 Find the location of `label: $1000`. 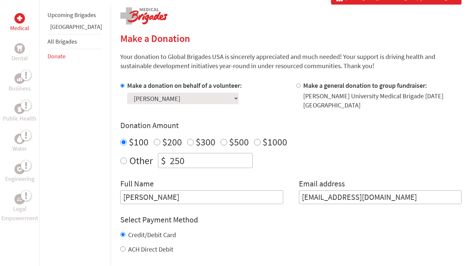

label: $1000 is located at coordinates (274, 142).